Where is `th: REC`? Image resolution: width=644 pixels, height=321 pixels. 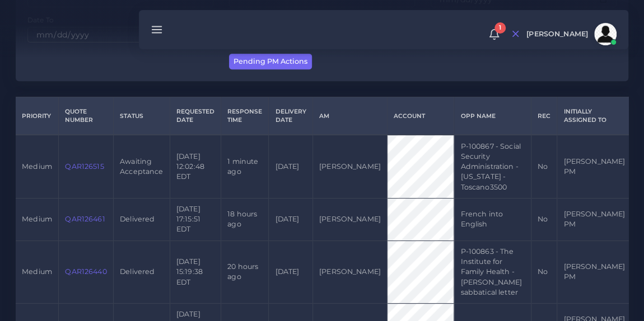
th: REC is located at coordinates (544, 117).